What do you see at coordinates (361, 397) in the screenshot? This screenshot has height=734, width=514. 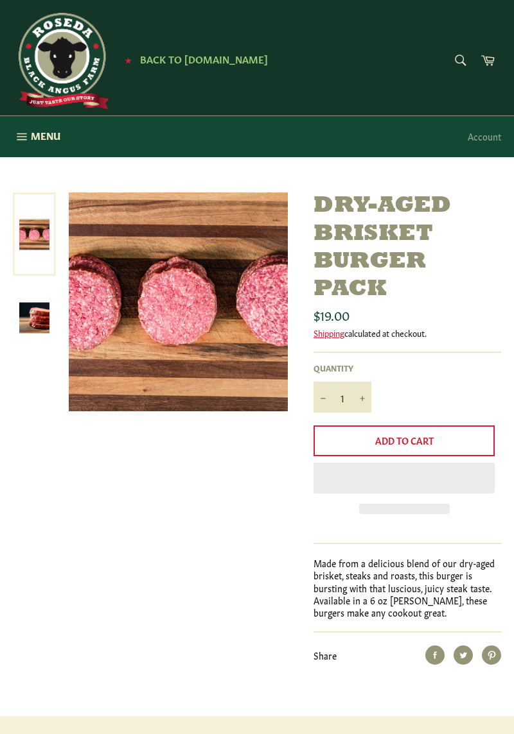 I see `button: Increase item quantity by one` at bounding box center [361, 397].